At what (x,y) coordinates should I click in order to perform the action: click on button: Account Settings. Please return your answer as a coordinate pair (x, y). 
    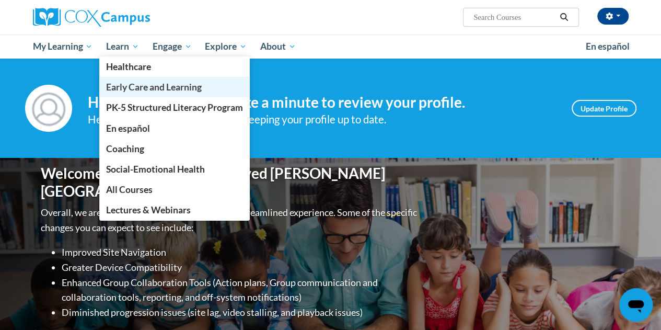
    Looking at the image, I should click on (613, 16).